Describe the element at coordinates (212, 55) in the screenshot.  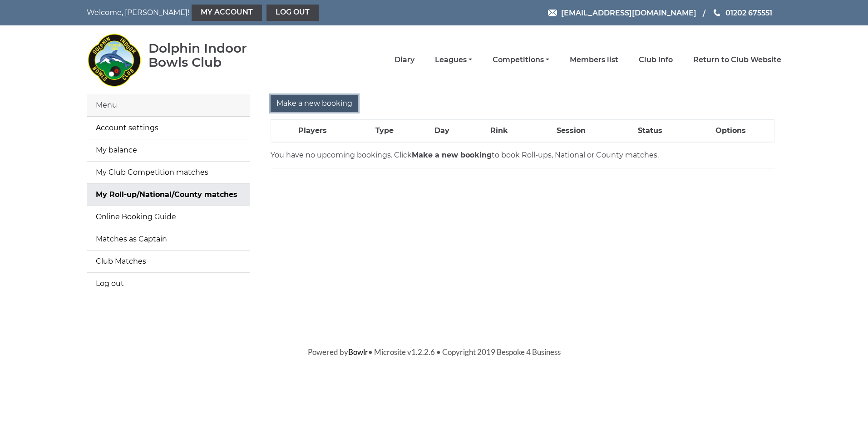
I see `div: Dolphin Indoor Bowls Club` at that location.